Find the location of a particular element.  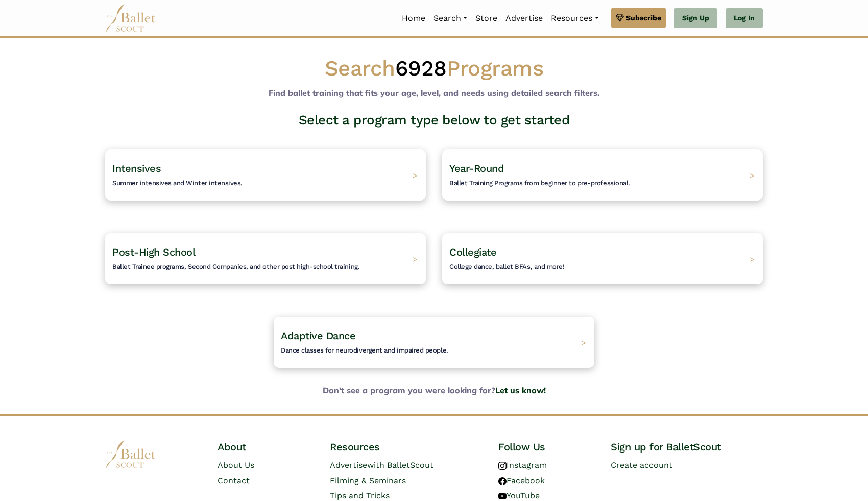

a: IntensivesSummer intensives and Winter intensives. > is located at coordinates (265, 175).